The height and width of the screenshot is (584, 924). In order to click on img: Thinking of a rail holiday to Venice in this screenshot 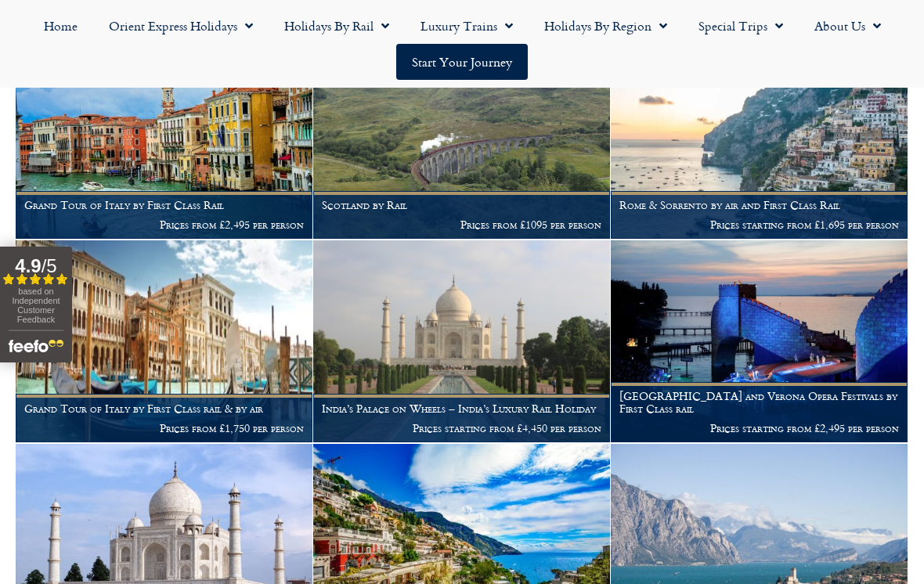, I will do `click(164, 342)`.